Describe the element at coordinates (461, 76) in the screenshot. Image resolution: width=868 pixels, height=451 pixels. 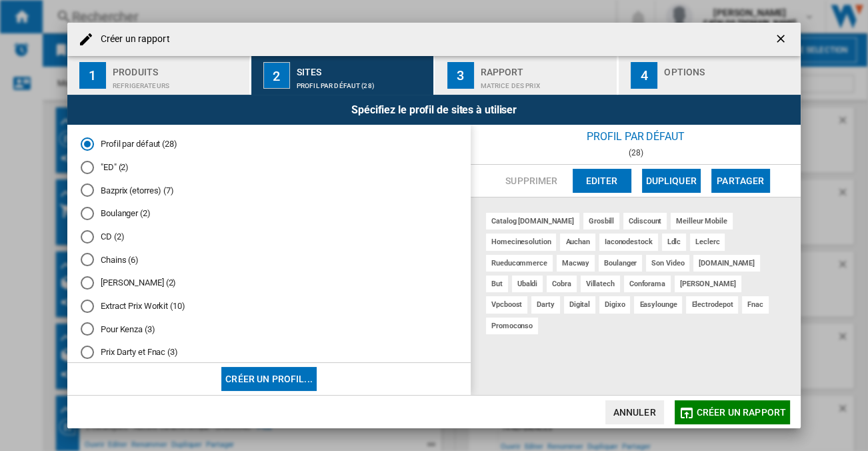
I see `div: 3` at that location.